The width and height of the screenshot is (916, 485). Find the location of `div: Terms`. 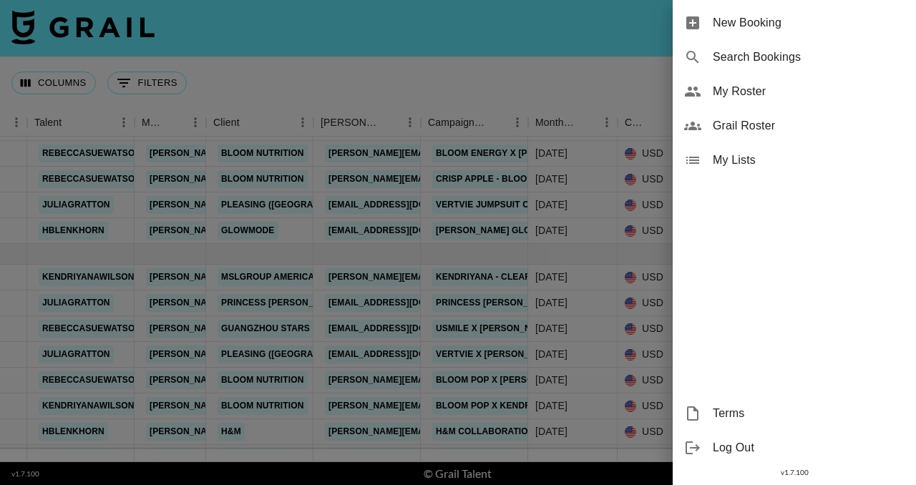

div: Terms is located at coordinates (794, 414).